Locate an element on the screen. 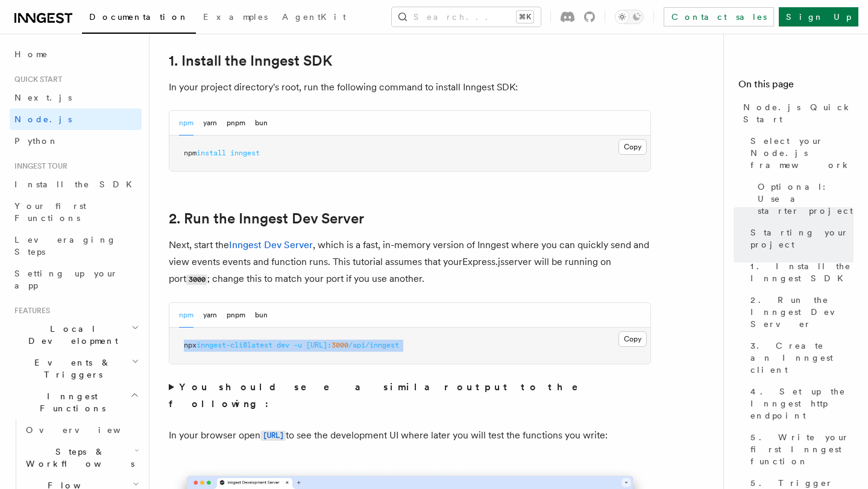  span: Inngest Functions is located at coordinates (70, 402).